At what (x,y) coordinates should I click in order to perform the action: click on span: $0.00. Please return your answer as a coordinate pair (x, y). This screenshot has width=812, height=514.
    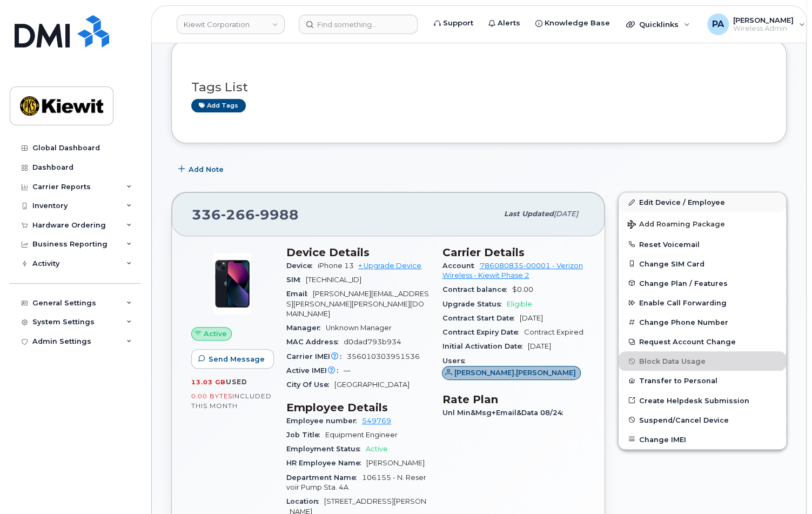
    Looking at the image, I should click on (522, 289).